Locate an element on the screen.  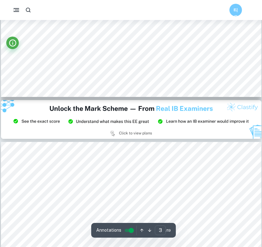
h6: 티오 is located at coordinates (235, 10).